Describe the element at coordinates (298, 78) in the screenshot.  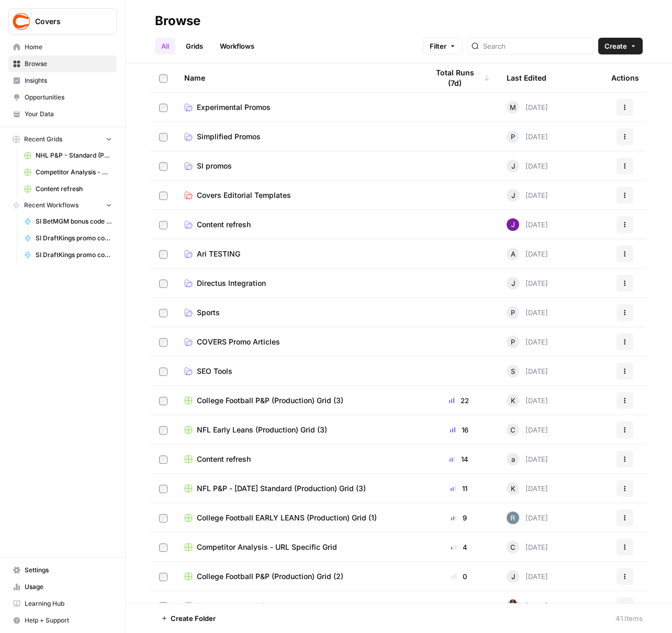
I see `div: Name` at that location.